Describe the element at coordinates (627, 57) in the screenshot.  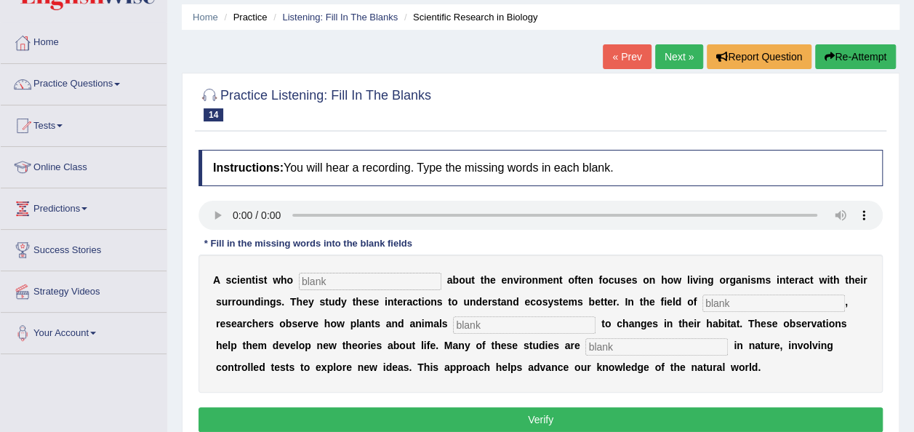
I see `a: « Prev` at that location.